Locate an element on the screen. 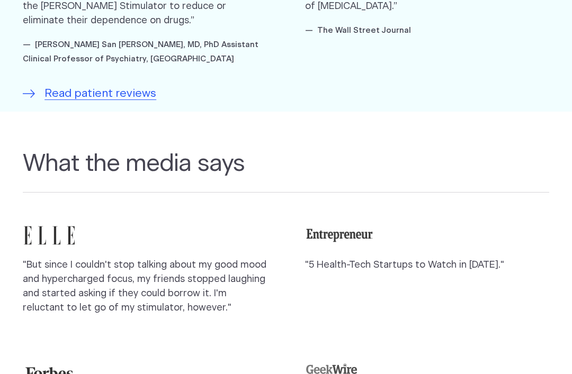  cite: — The Wall Street Journal is located at coordinates (358, 30).